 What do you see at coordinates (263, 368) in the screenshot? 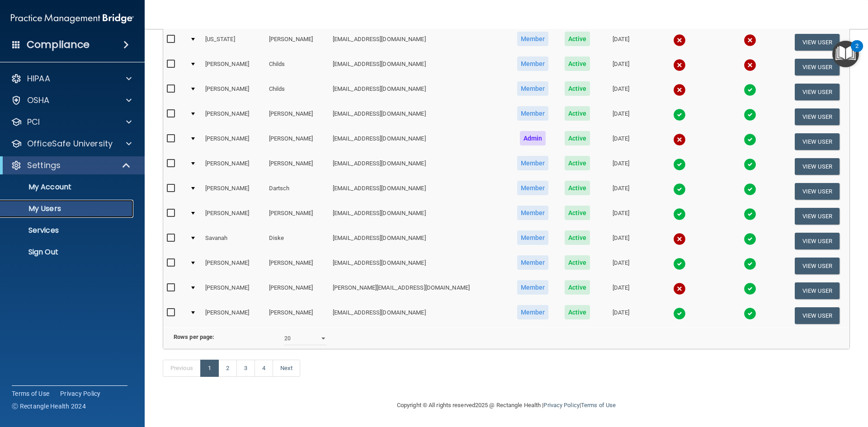
I see `a: 4` at bounding box center [263, 368].